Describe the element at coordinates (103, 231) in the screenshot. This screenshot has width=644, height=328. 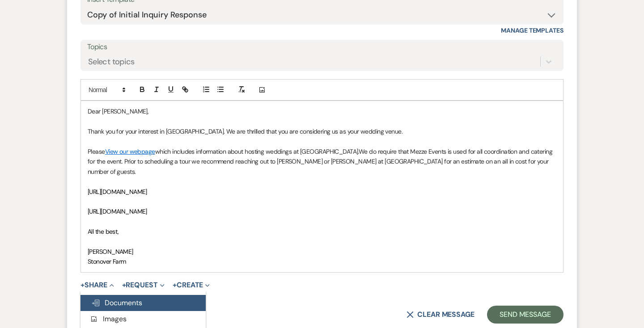
I see `span: All the best,` at that location.